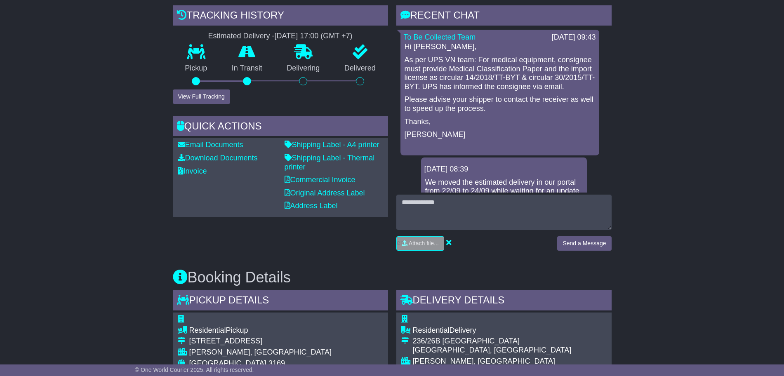  What do you see at coordinates (247, 68) in the screenshot?
I see `p: In Transit` at bounding box center [247, 68].